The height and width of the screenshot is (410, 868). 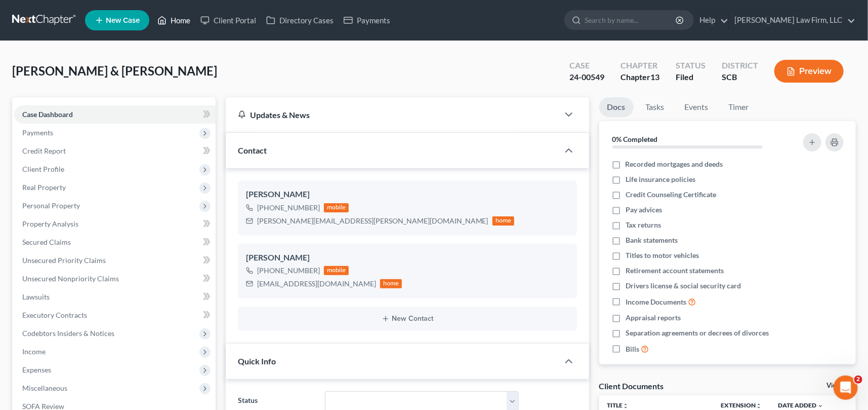 I want to click on i: expand_more, so click(x=820, y=406).